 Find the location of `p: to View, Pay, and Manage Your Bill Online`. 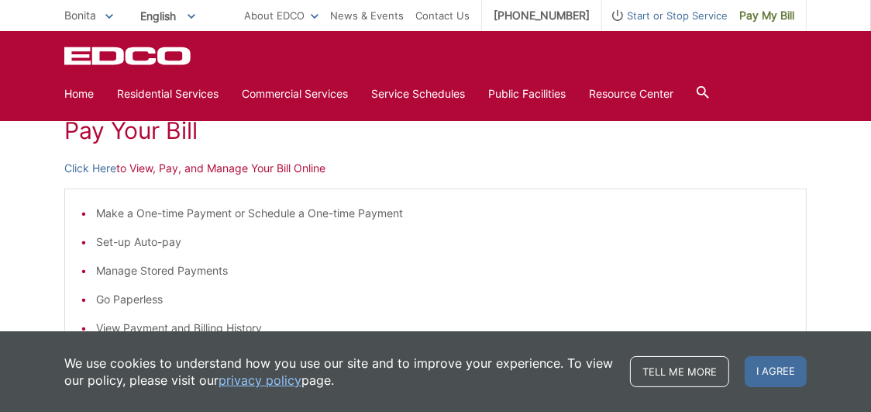

p: to View, Pay, and Manage Your Bill Online is located at coordinates (436, 168).